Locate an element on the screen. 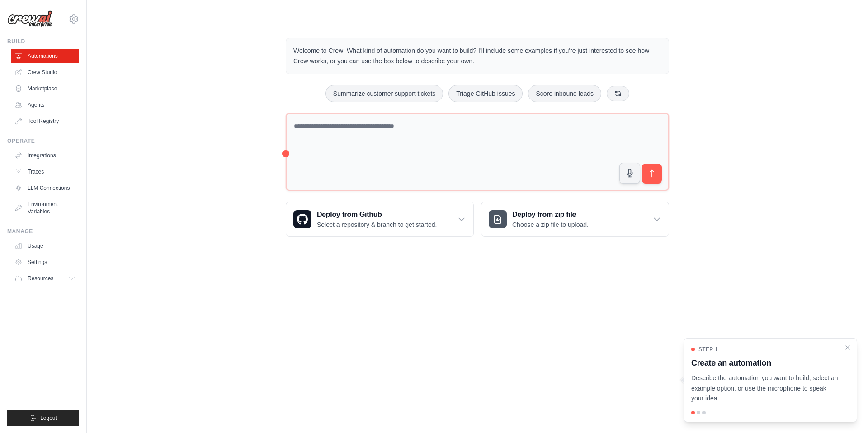  button: Resources is located at coordinates (45, 279).